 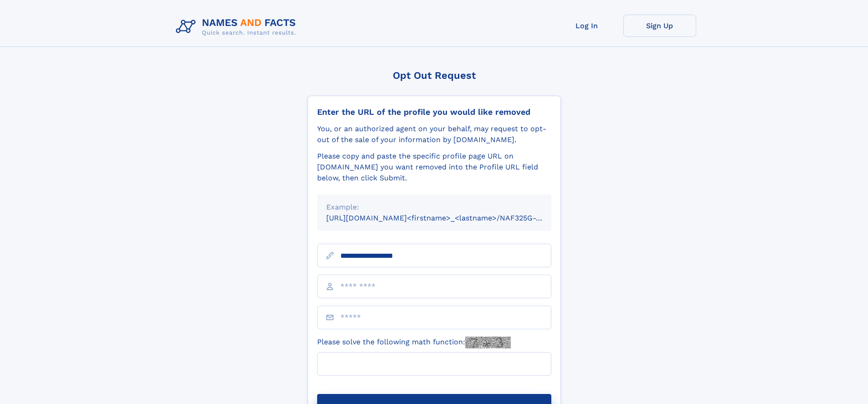 I want to click on div: Example:, so click(x=434, y=207).